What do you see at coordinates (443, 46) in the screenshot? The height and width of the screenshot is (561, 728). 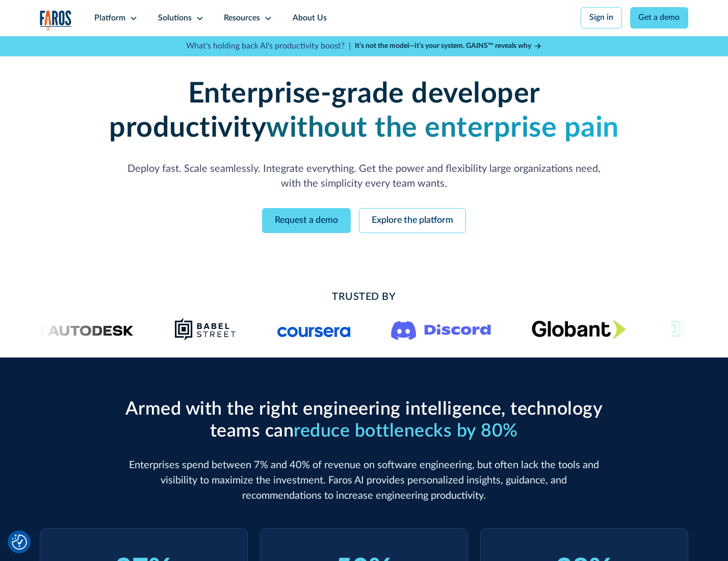 I see `strong: It’s not the model—it’s your system. GAINS™ reveals why` at bounding box center [443, 46].